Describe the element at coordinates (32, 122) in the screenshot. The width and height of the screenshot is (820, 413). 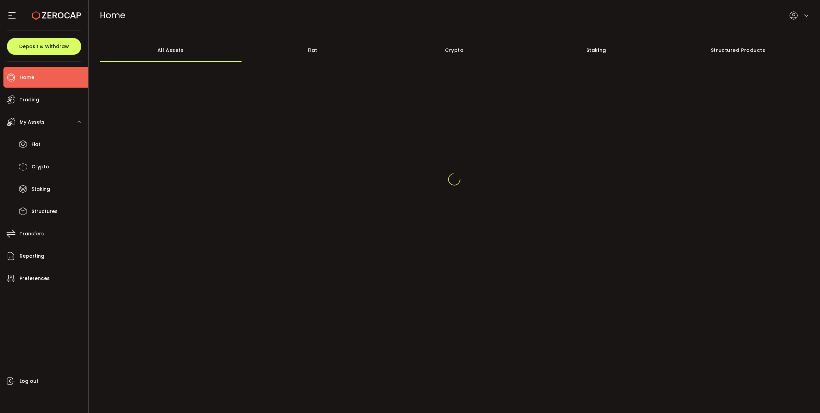
I see `span: My Assets` at that location.